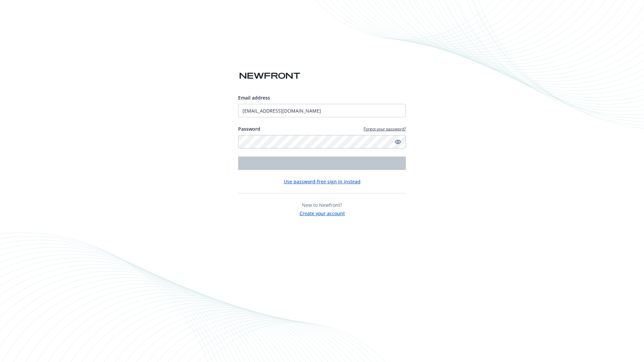  What do you see at coordinates (322, 142) in the screenshot?
I see `input: Enter your password` at bounding box center [322, 142].